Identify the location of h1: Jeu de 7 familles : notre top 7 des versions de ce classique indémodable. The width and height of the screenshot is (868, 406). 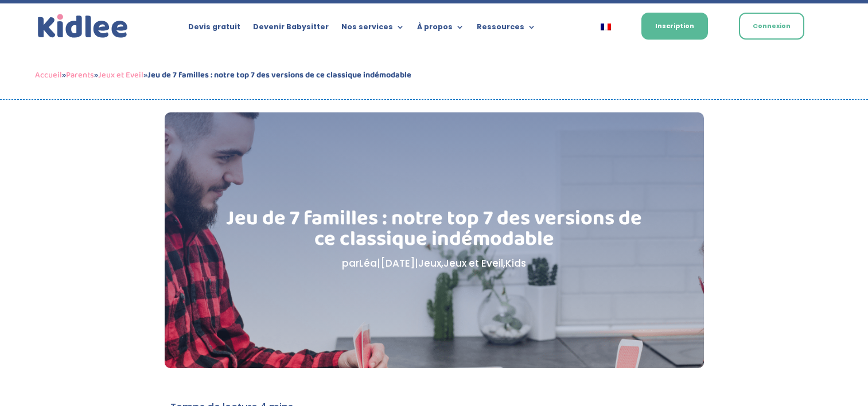
(434, 232).